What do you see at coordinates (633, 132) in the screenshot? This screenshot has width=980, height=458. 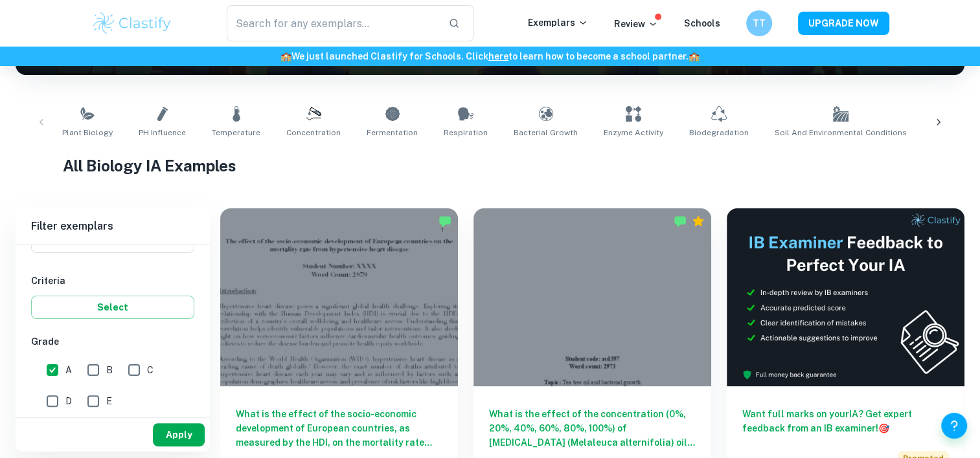 I see `span: Enzyme Activity` at bounding box center [633, 132].